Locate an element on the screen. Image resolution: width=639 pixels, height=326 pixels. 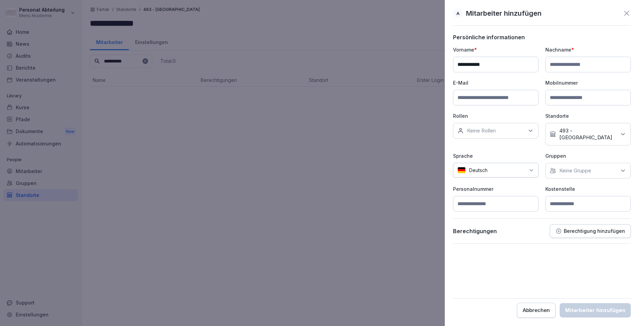
img: de.svg is located at coordinates (461, 170).